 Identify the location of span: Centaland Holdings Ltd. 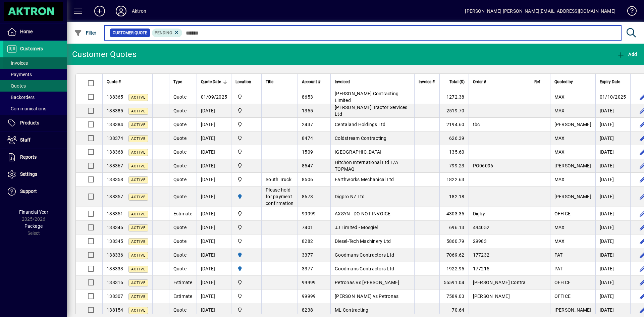
(360, 125).